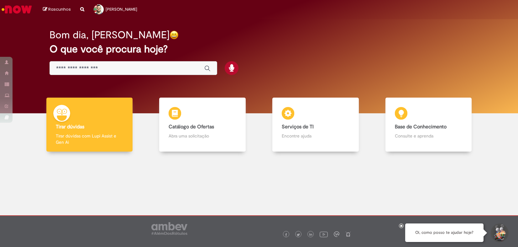  Describe the element at coordinates (89, 139) in the screenshot. I see `p: Tirar dúvidas com Lupi Assist e Gen Ai` at that location.